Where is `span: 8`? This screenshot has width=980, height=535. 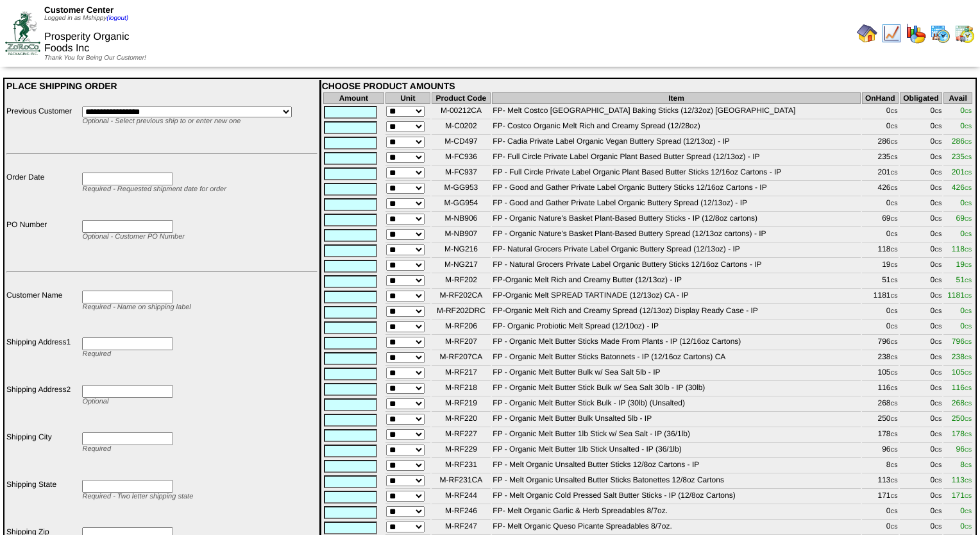 span: 8 is located at coordinates (966, 465).